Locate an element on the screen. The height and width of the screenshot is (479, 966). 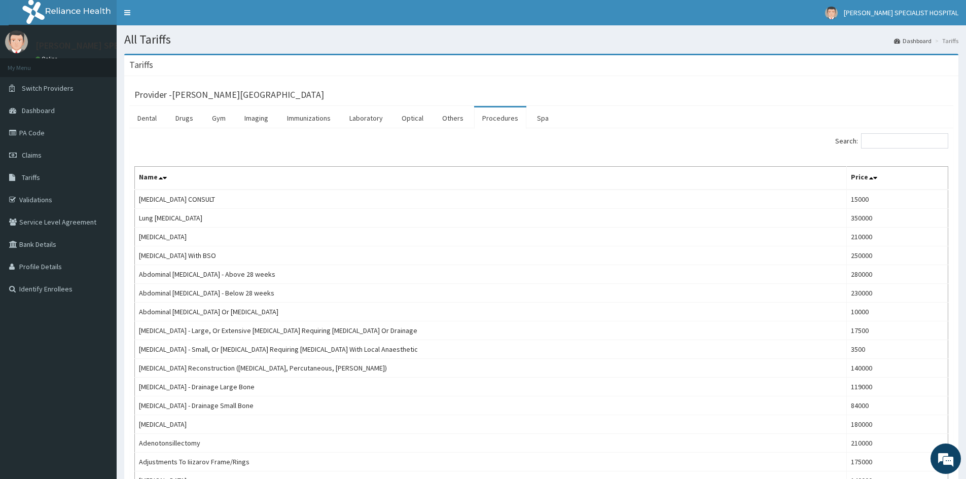
td: 84000 is located at coordinates (897, 406).